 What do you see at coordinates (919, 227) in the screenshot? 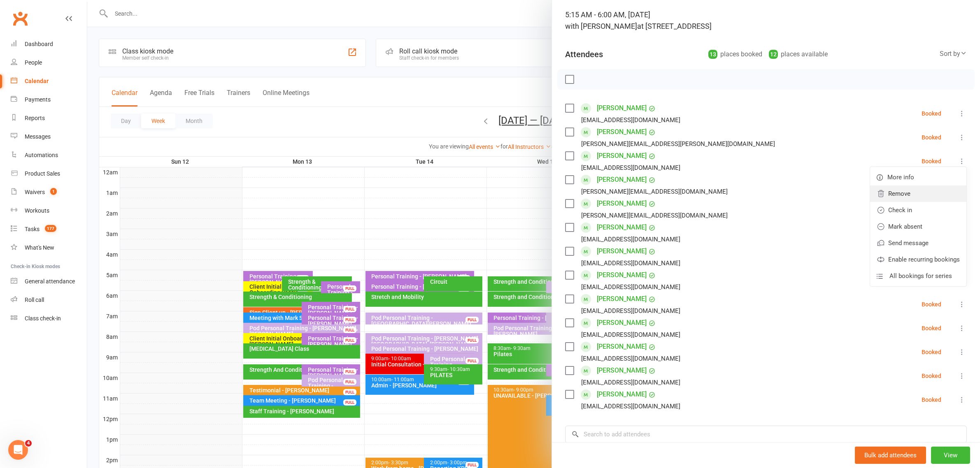
I see `a: Mark absent` at bounding box center [919, 227].